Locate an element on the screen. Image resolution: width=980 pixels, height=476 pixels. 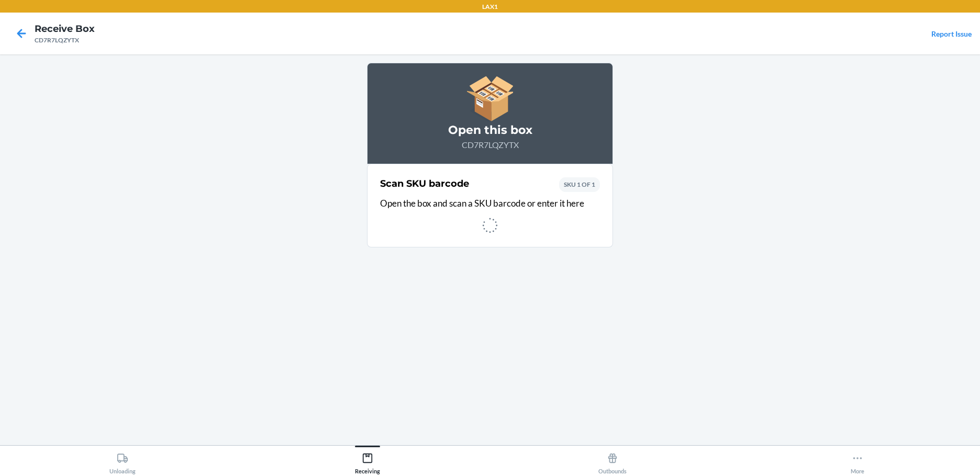
h4: Receive Box is located at coordinates (64, 29).